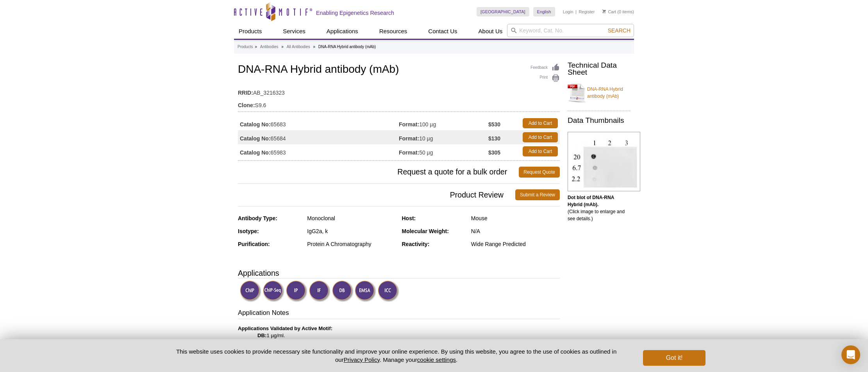 This screenshot has width=868, height=372. Describe the element at coordinates (351, 218) in the screenshot. I see `div: Monoclonal` at that location.